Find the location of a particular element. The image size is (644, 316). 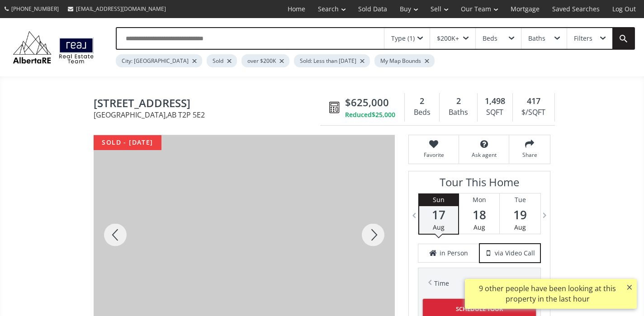

div: $200K+ is located at coordinates (448, 38).